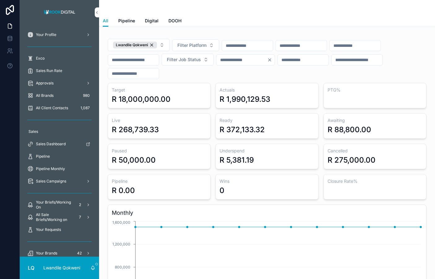  I want to click on span: Lwandile Qokweni, so click(132, 45).